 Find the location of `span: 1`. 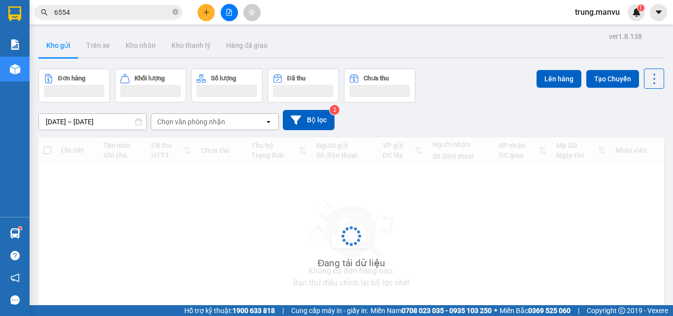

span: 1 is located at coordinates (641, 8).